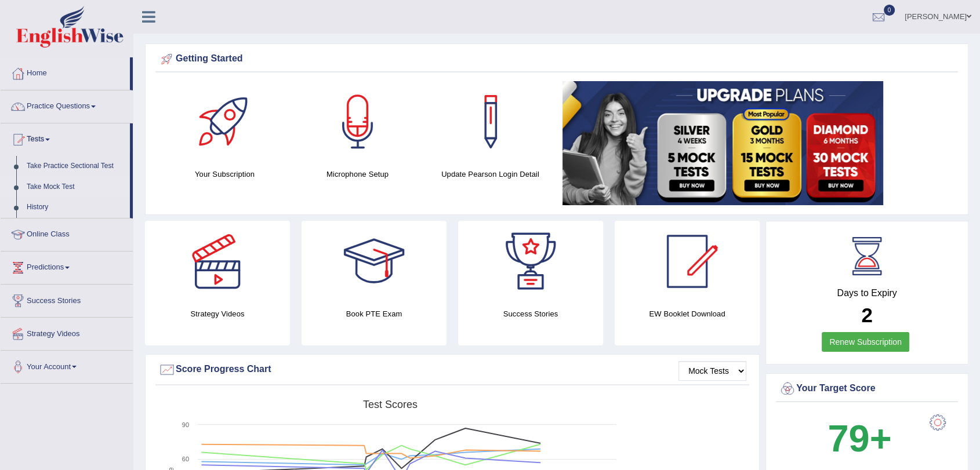  I want to click on a: Online Class, so click(66, 233).